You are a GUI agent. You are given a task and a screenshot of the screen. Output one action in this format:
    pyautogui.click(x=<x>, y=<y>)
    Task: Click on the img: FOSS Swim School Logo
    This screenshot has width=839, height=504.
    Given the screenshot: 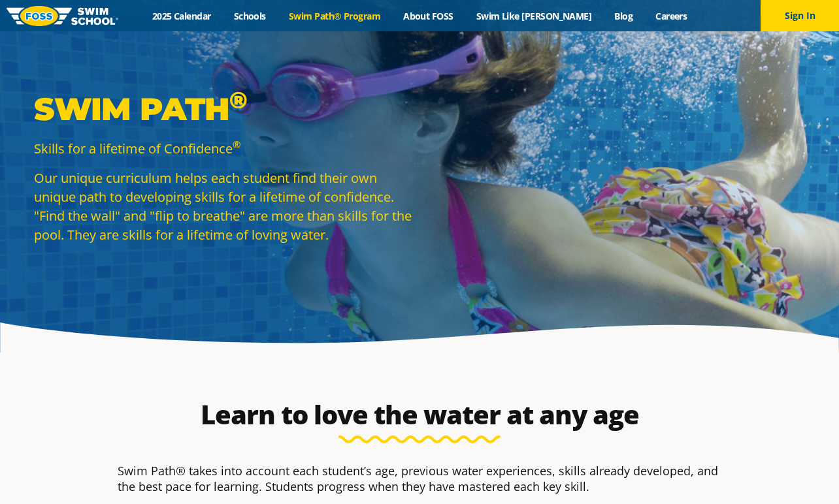 What is the action you would take?
    pyautogui.click(x=62, y=15)
    